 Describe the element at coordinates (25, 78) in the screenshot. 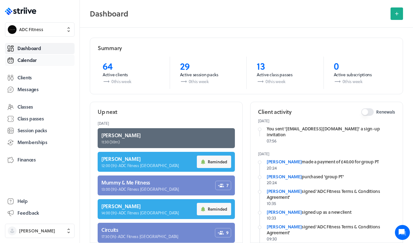

I see `span: Clients` at that location.